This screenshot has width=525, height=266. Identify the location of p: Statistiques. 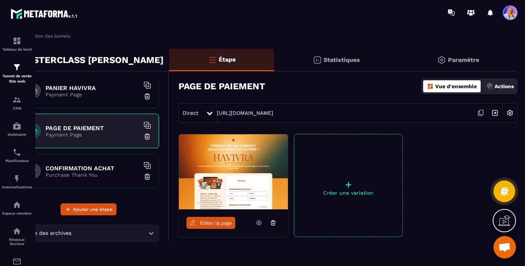
(342, 60).